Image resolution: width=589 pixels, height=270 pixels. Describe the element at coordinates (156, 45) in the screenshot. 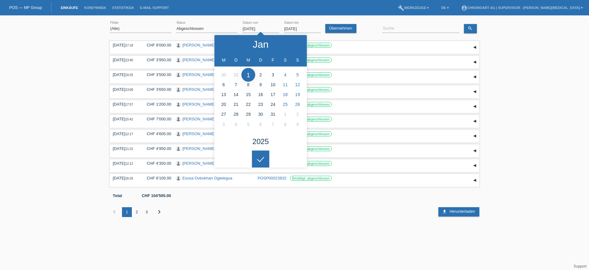

I see `div: CHF 8'000.00` at that location.